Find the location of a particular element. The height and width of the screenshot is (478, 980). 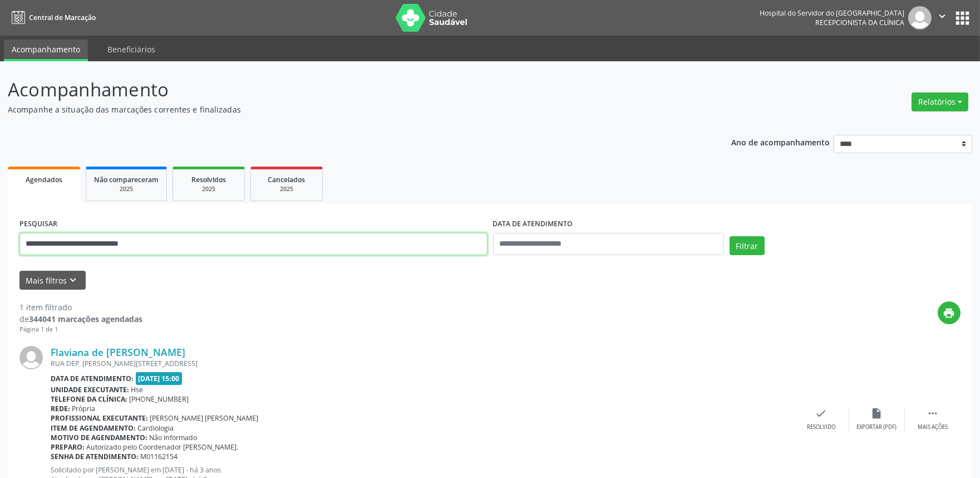

p: Acompanhamento is located at coordinates (345, 90).